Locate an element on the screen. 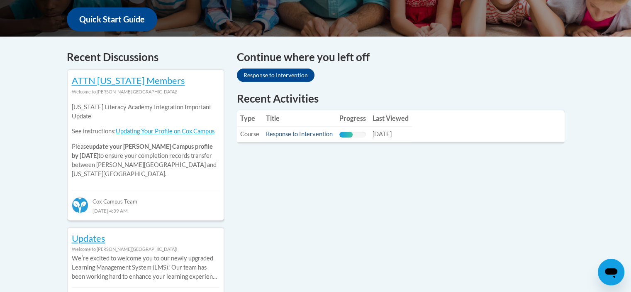 Image resolution: width=631 pixels, height=292 pixels. a: Updates is located at coordinates (88, 238).